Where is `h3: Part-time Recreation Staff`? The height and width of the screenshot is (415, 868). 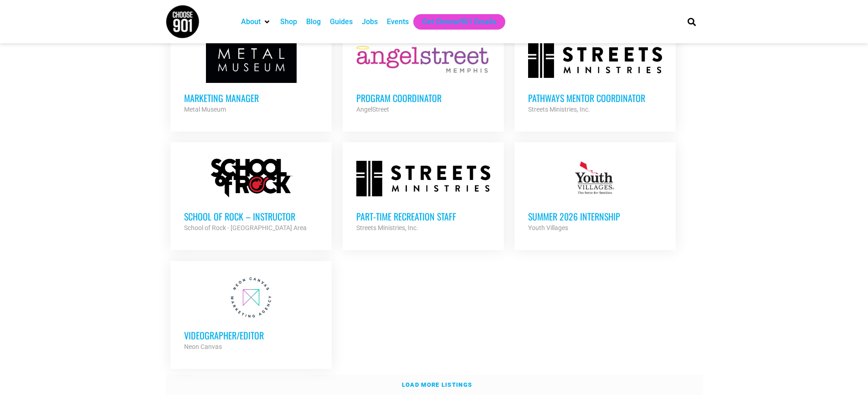
h3: Part-time Recreation Staff is located at coordinates (423, 216).